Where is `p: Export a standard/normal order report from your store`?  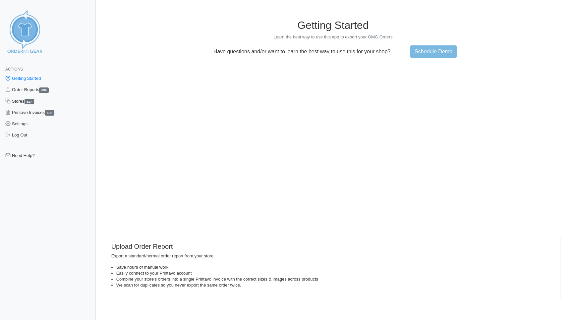 p: Export a standard/normal order report from your store is located at coordinates (333, 256).